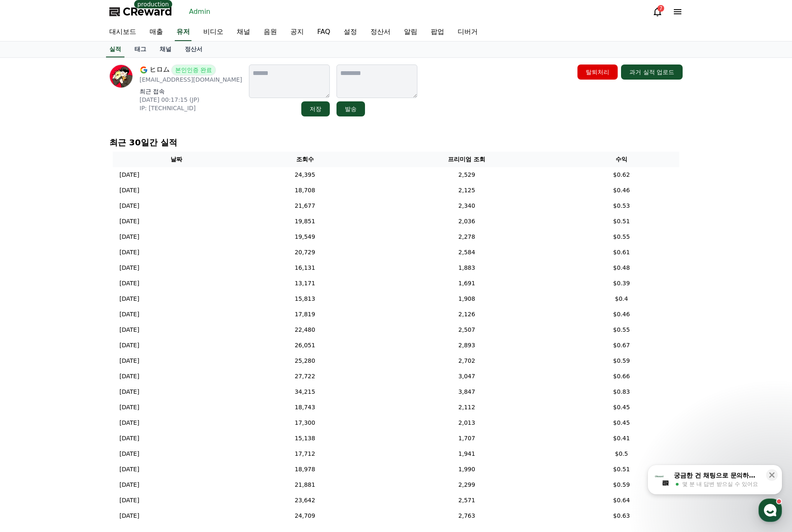  I want to click on img: profile image, so click(121, 77).